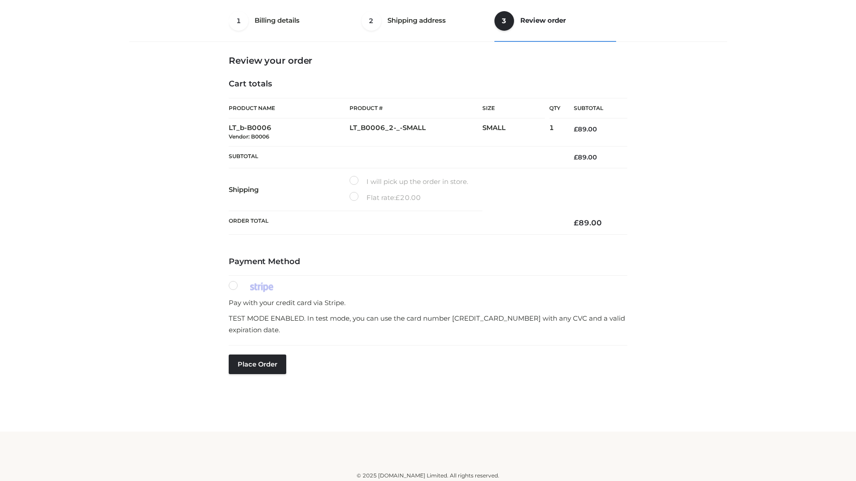 Image resolution: width=856 pixels, height=481 pixels. What do you see at coordinates (289, 132) in the screenshot?
I see `td: LT_b-B0006` at bounding box center [289, 132].